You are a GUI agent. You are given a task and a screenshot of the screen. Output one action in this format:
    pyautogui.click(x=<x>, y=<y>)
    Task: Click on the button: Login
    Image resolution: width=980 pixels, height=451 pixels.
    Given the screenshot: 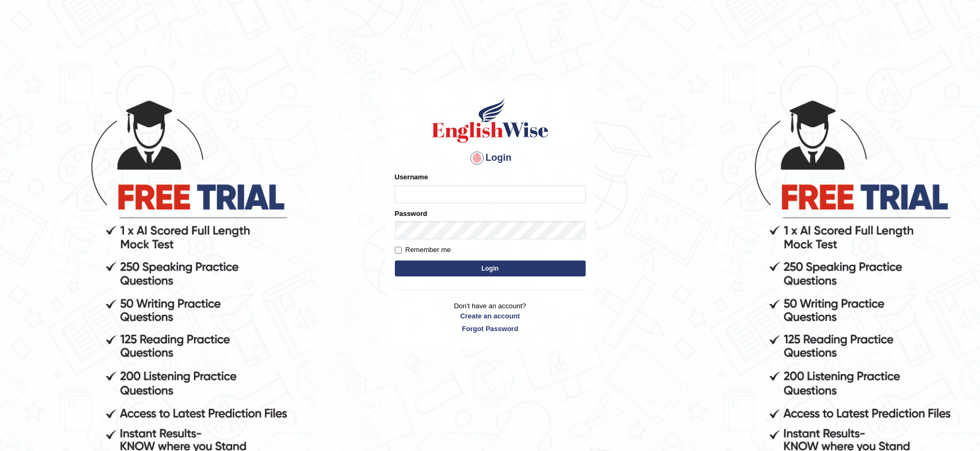 What is the action you would take?
    pyautogui.click(x=490, y=269)
    